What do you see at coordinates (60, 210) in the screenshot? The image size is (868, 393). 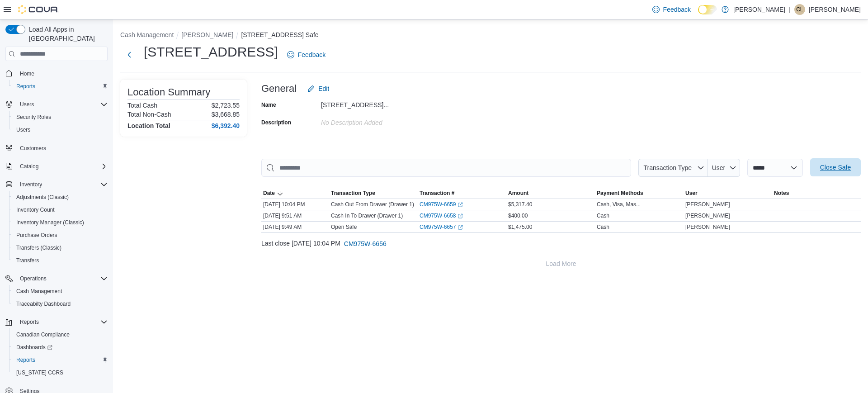 I see `button: Inventory Count` at bounding box center [60, 210].